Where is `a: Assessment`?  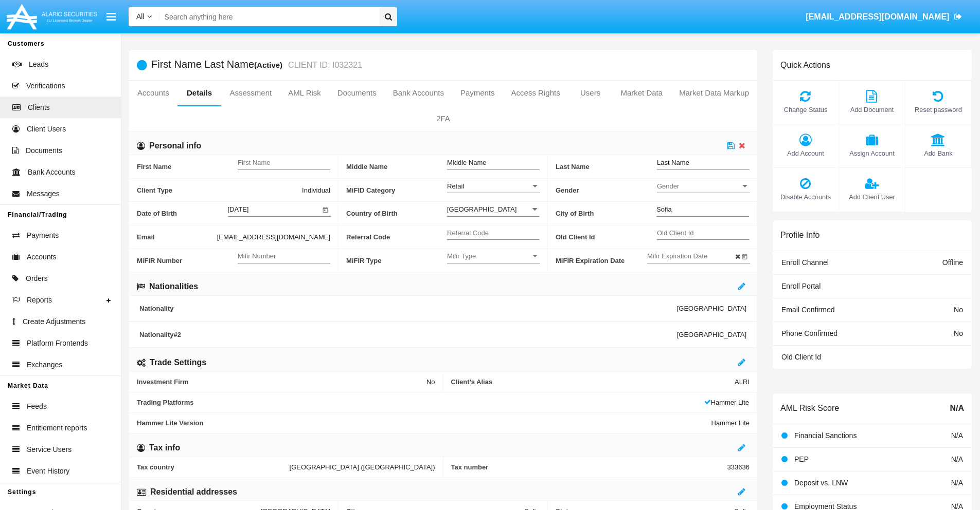
a: Assessment is located at coordinates (250, 93).